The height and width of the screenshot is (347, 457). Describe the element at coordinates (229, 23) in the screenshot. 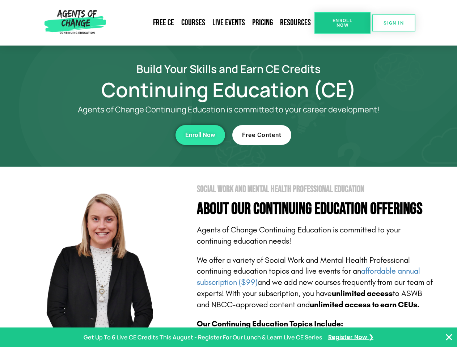

I see `a: Live Events` at that location.